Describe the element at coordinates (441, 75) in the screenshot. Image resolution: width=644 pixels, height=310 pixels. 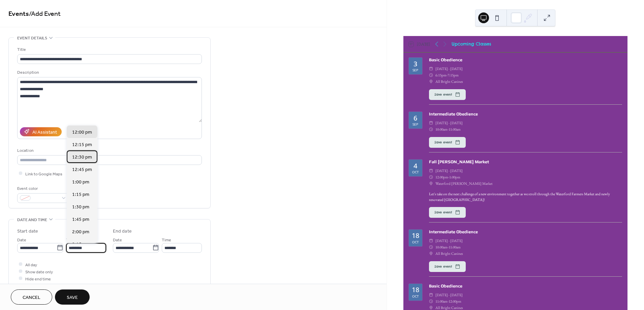
I see `span: 6:15pm` at that location.